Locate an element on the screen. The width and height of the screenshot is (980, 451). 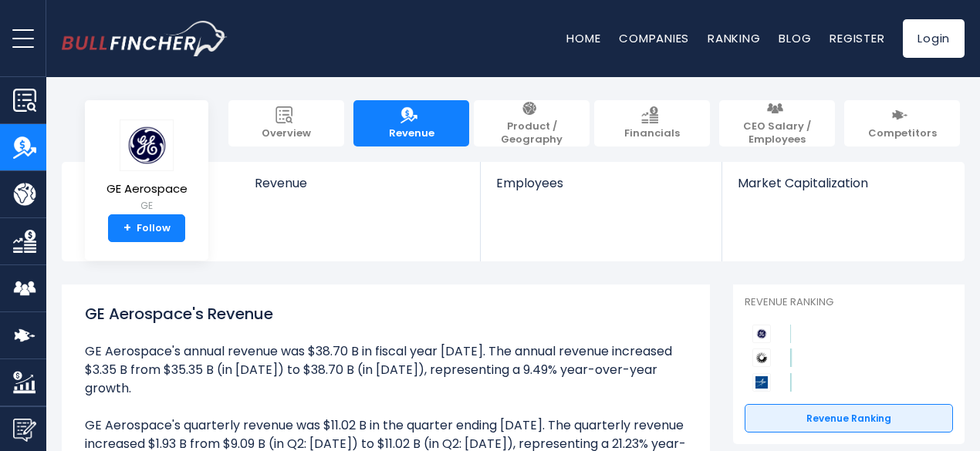
a: Go to homepage is located at coordinates (144, 38).